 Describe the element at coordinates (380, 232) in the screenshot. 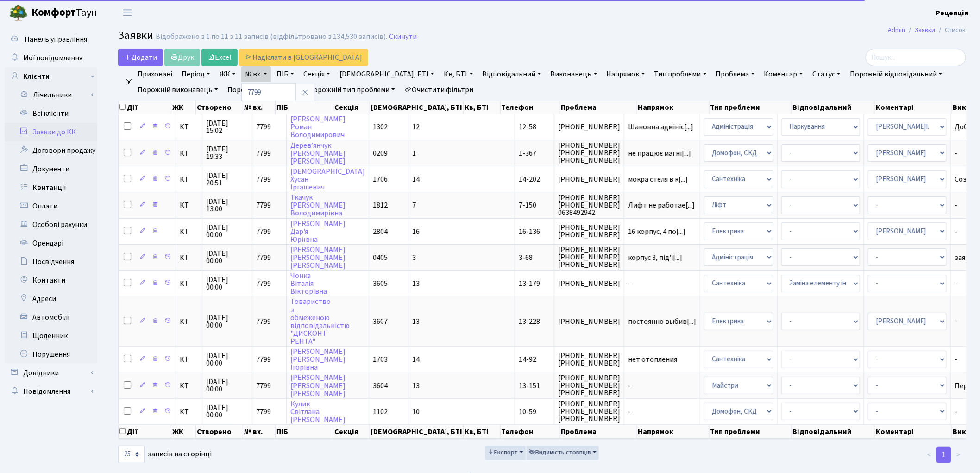

I see `span: 2804` at that location.